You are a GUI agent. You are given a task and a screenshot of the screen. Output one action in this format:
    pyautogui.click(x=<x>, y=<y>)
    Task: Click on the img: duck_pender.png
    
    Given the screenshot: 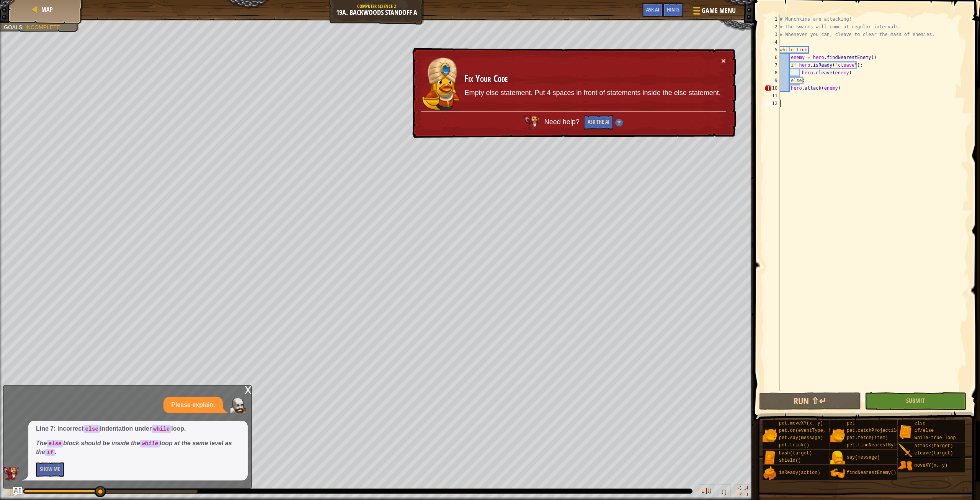 What is the action you would take?
    pyautogui.click(x=440, y=84)
    